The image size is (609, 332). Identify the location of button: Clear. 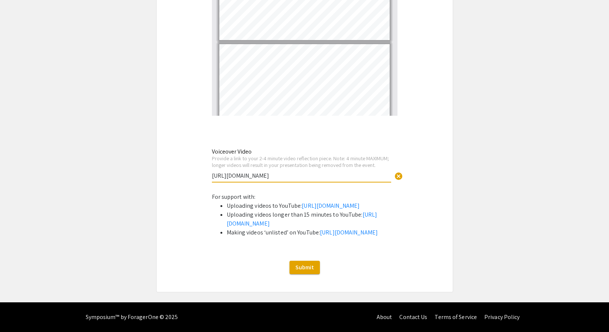
(398, 176).